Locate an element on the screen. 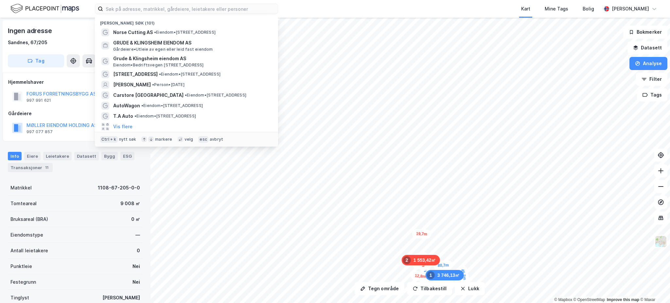 The height and width of the screenshot is (303, 670). div: 9 008 ㎡ is located at coordinates (130, 203).